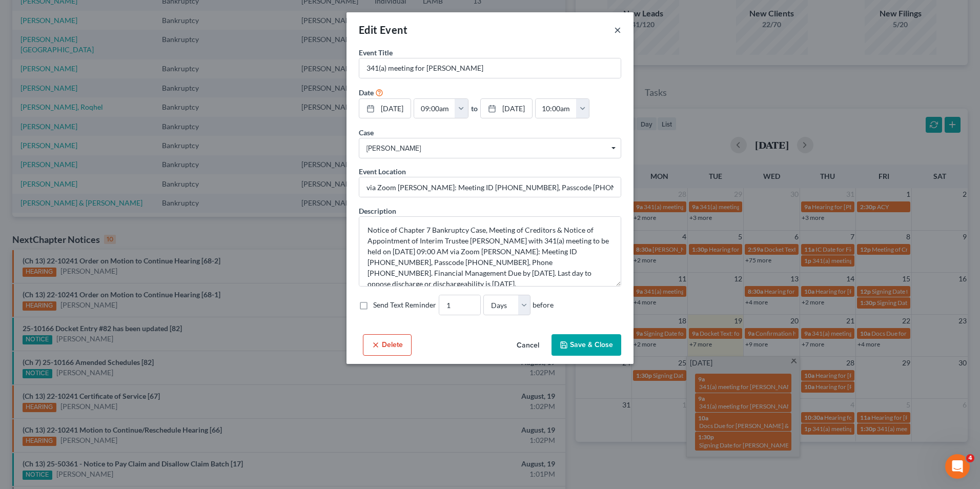  I want to click on label: Date, so click(366, 93).